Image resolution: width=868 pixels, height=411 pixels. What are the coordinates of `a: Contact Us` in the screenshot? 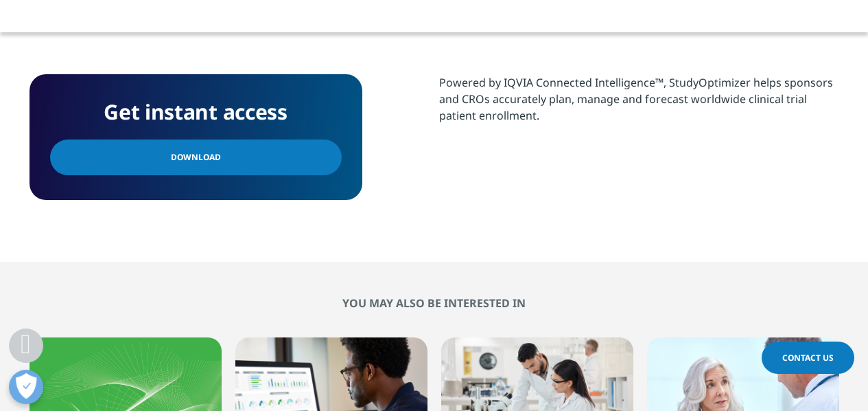 It's located at (807, 357).